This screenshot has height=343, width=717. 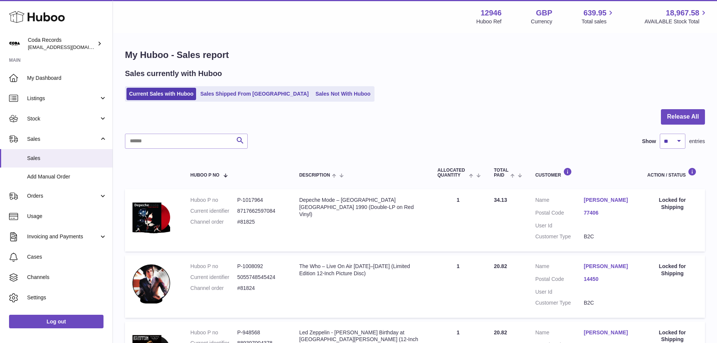 I want to click on img: haz@pcatmedia.com, so click(x=15, y=44).